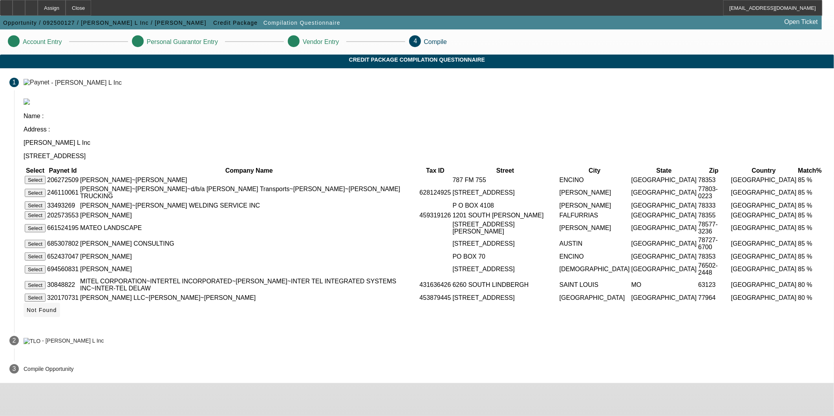  I want to click on p: Compile, so click(436, 42).